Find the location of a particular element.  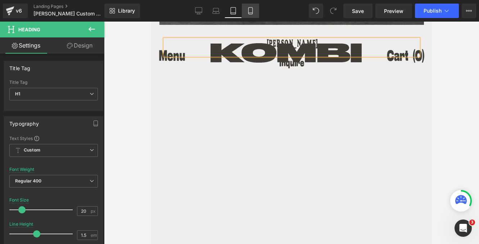

button: Redo is located at coordinates (333, 11).